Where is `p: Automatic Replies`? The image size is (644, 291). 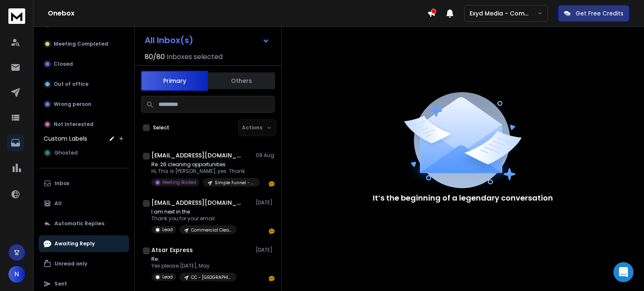
p: Automatic Replies is located at coordinates (79, 223).